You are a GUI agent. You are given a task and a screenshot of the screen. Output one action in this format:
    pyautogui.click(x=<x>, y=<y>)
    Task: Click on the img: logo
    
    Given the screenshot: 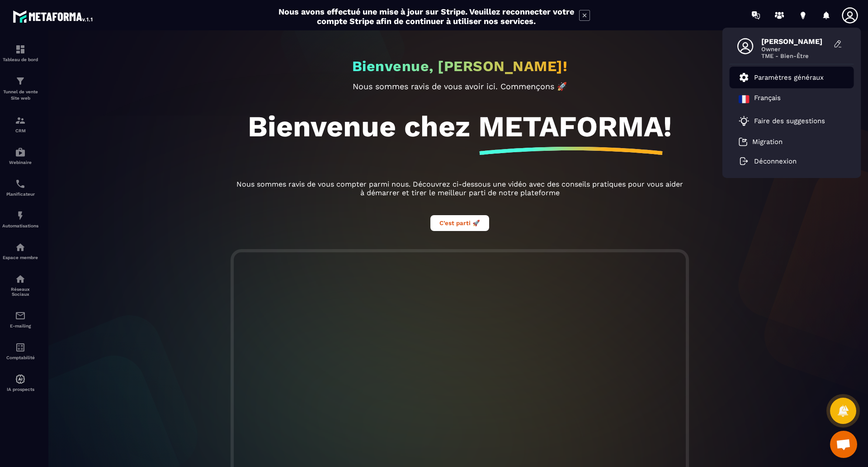 What is the action you would take?
    pyautogui.click(x=54, y=16)
    